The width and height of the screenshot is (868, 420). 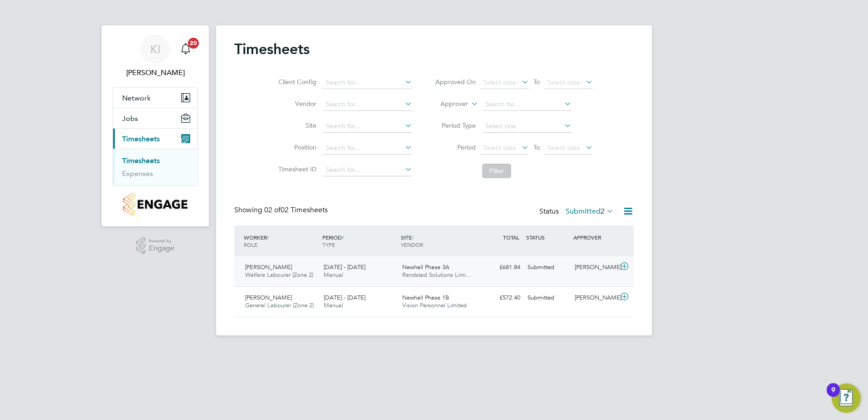 What do you see at coordinates (412, 244) in the screenshot?
I see `span: VENDOR` at bounding box center [412, 244].